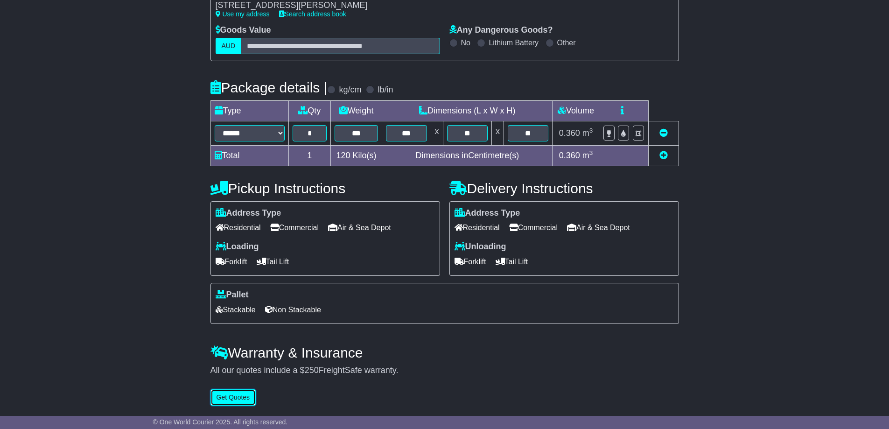 This screenshot has width=889, height=429. Describe the element at coordinates (664, 133) in the screenshot. I see `a: Remove this item` at that location.